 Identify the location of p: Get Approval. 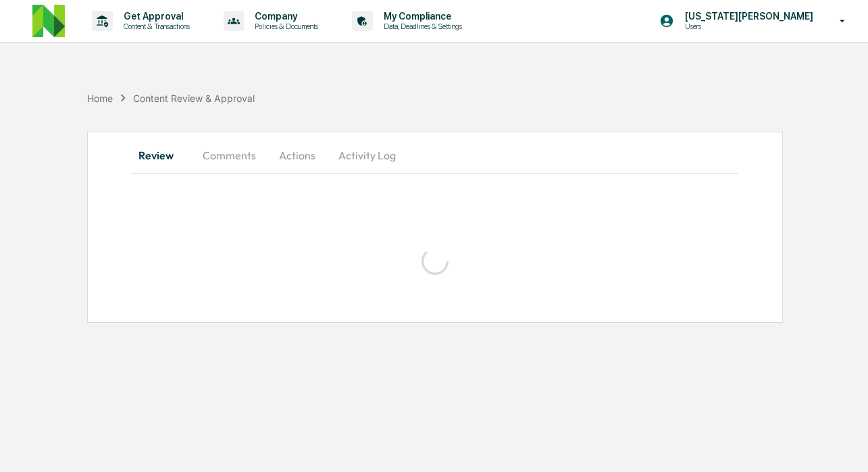
(154, 16).